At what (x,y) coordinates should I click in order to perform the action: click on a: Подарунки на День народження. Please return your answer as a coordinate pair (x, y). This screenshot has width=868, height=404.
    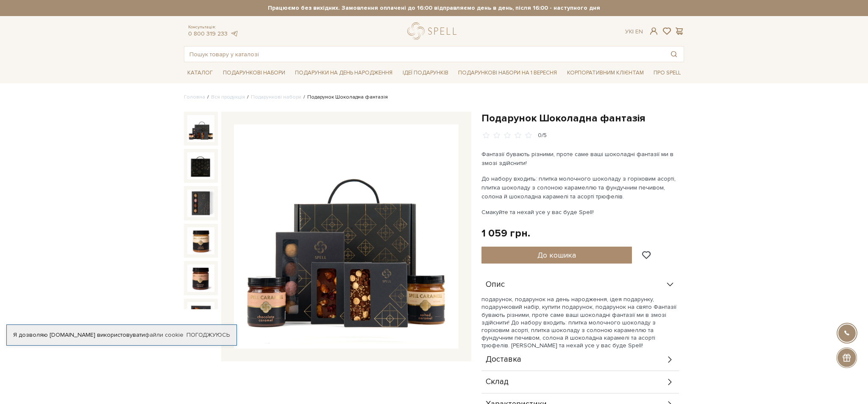
    Looking at the image, I should click on (344, 73).